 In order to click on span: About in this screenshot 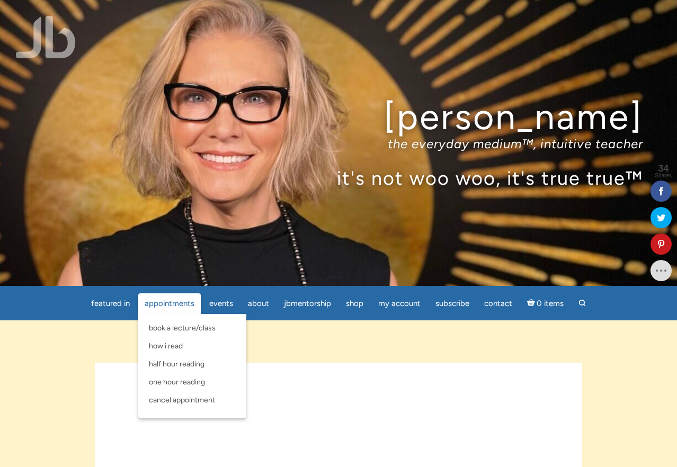, I will do `click(258, 303)`.